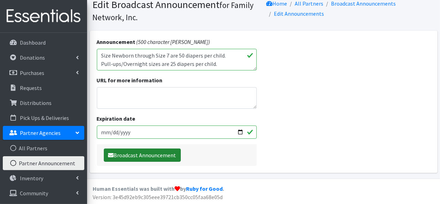  What do you see at coordinates (31, 88) in the screenshot?
I see `p: Requests` at bounding box center [31, 88].